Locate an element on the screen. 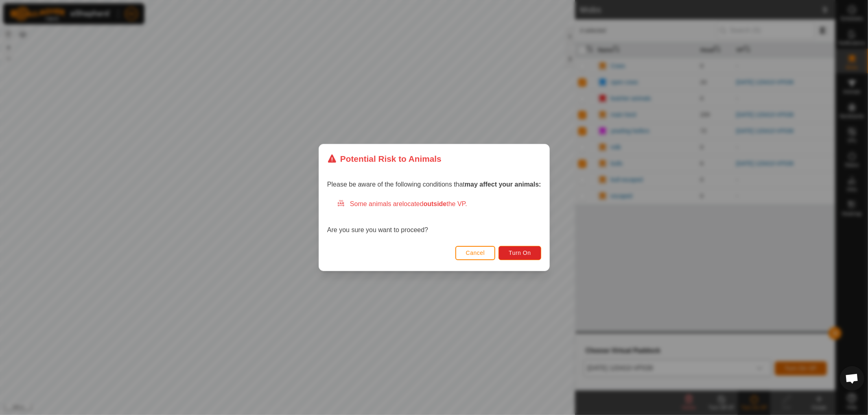 The height and width of the screenshot is (415, 868). span: Turn On is located at coordinates (520, 253).